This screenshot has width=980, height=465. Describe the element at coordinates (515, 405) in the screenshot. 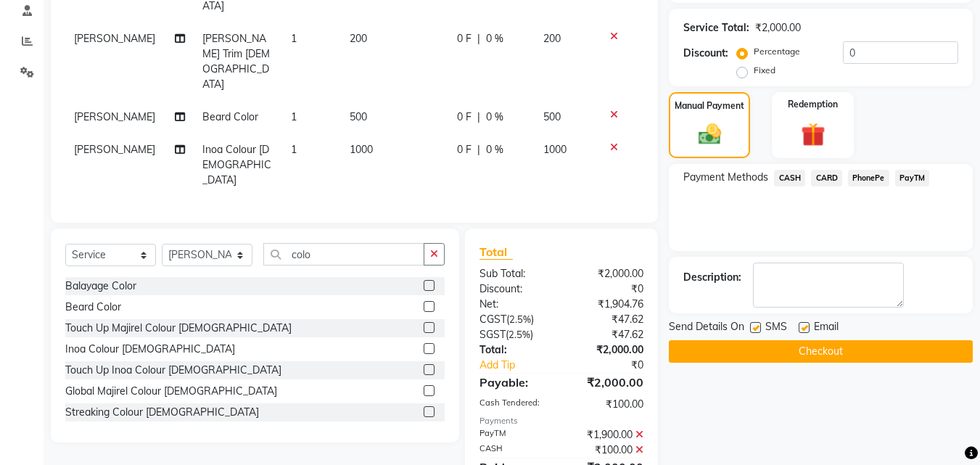

I see `div: Cash Tendered:` at that location.